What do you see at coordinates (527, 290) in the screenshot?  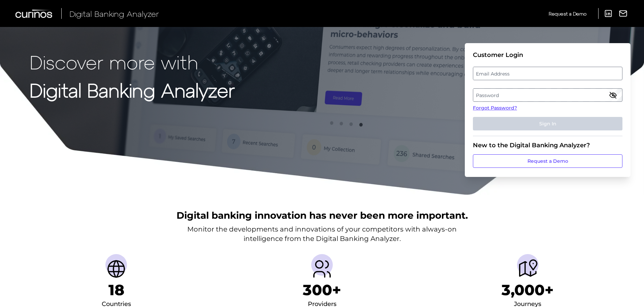 I see `h1: 3,000+` at bounding box center [527, 290].